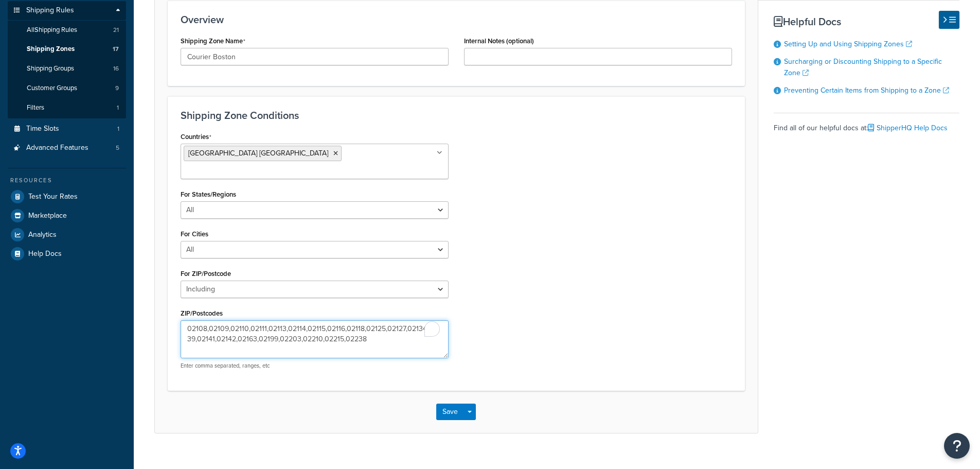 This screenshot has width=980, height=469. What do you see at coordinates (908, 127) in the screenshot?
I see `a: ShipperHQ Help Docs` at bounding box center [908, 127].